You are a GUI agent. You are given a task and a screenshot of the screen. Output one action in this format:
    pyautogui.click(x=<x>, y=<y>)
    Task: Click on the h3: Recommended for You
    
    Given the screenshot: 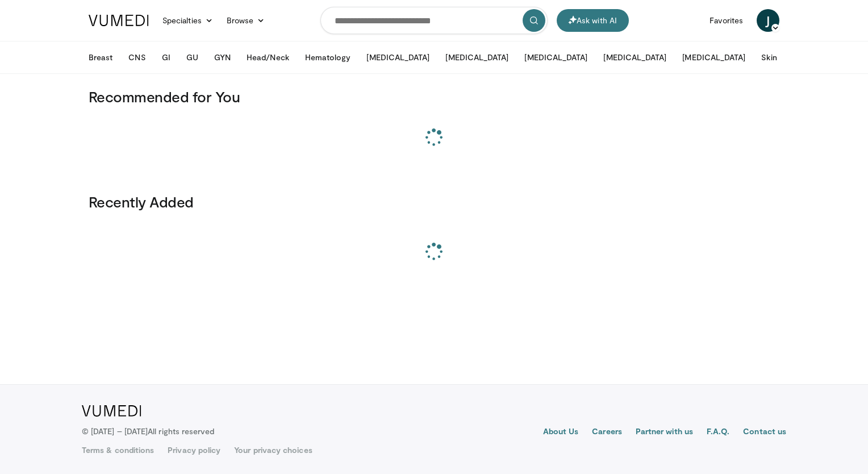 What is the action you would take?
    pyautogui.click(x=434, y=97)
    